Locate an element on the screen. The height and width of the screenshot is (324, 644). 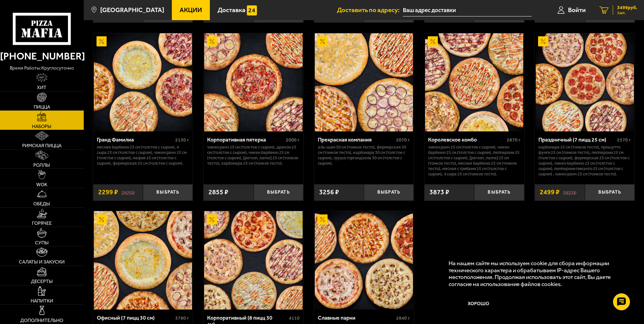
span: Салаты и закуски is located at coordinates (42, 262).